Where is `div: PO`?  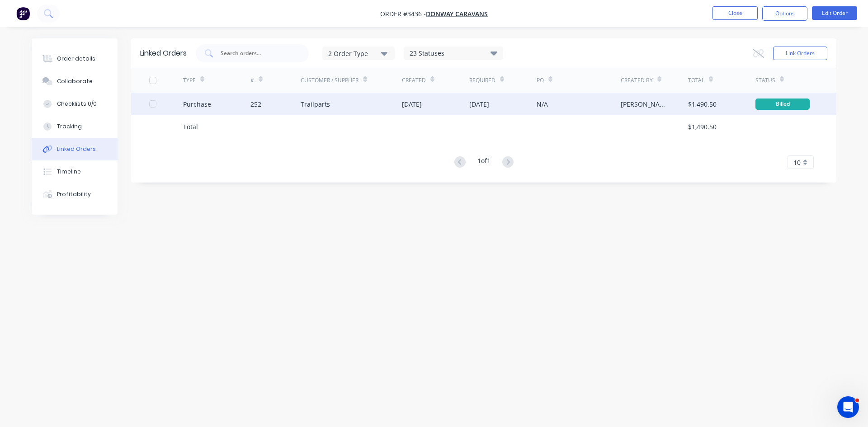
div: PO is located at coordinates (540, 80).